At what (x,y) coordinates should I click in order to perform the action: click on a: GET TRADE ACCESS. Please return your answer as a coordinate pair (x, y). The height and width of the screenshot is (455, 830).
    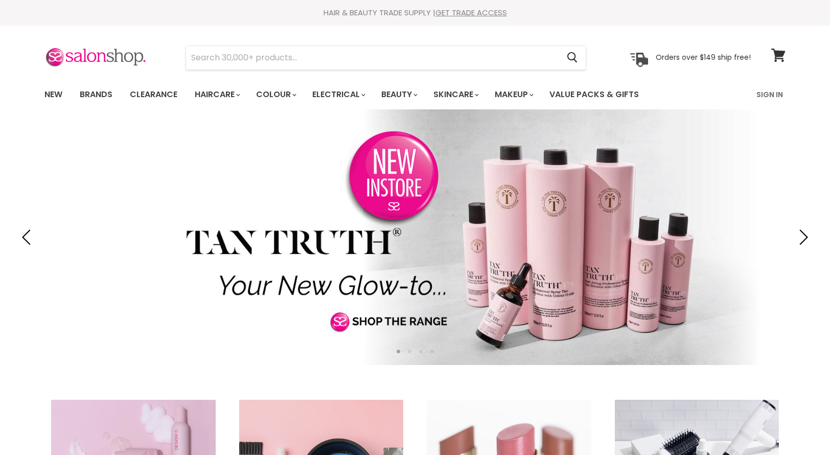
    Looking at the image, I should click on (471, 12).